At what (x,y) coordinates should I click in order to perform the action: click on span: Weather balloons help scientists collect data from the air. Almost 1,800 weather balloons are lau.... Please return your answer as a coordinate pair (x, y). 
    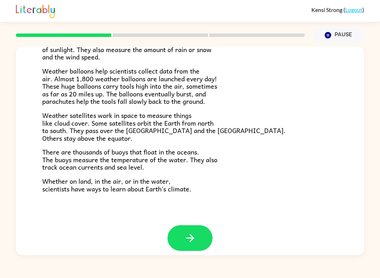
    Looking at the image, I should click on (130, 86).